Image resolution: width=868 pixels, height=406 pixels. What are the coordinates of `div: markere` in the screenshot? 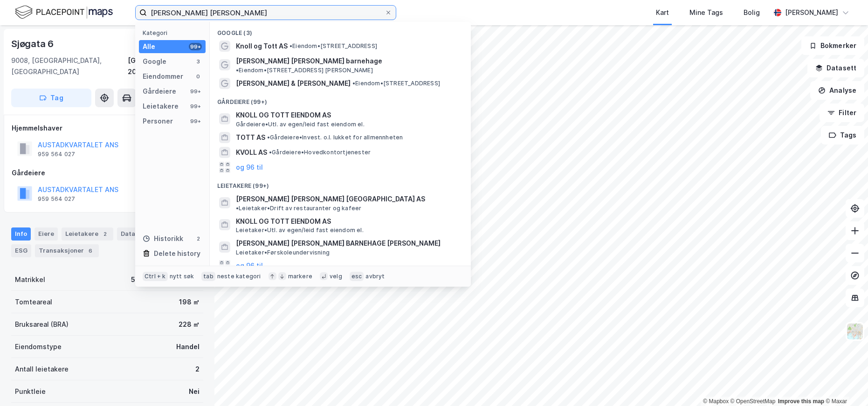 It's located at (300, 276).